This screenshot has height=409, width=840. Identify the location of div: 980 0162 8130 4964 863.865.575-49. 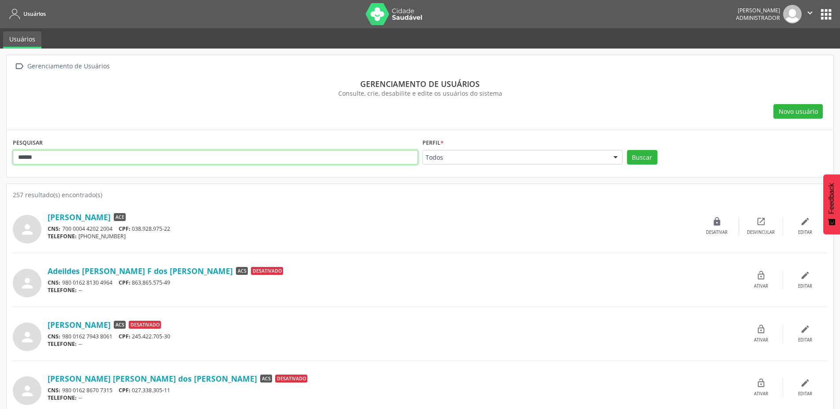
(393, 282).